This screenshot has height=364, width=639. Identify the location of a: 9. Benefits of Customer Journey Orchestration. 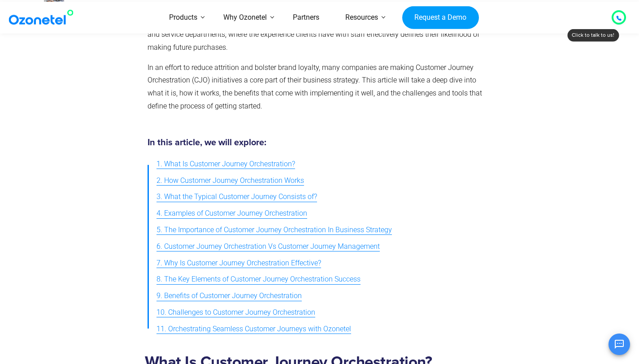
(229, 295).